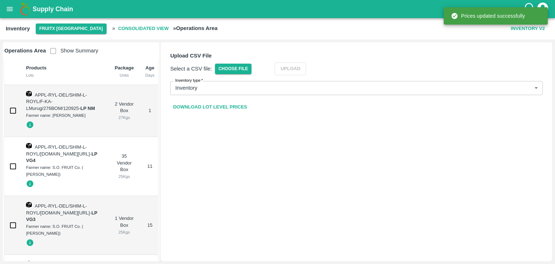 The width and height of the screenshot is (555, 264). I want to click on span: APPL-RYL-DEL/SHIM-L-ROYL/F-KA-LMurug/276BOM/120925, so click(56, 102).